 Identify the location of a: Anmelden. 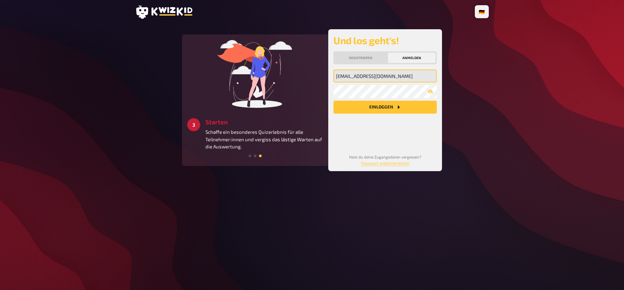
(412, 58).